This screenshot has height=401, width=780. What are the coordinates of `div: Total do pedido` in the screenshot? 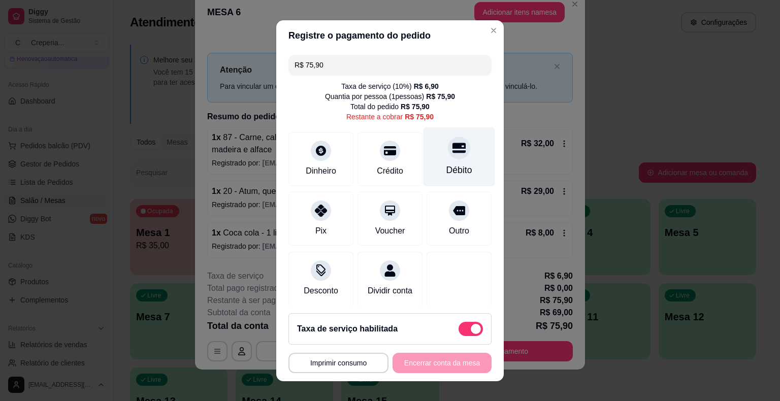 It's located at (390, 107).